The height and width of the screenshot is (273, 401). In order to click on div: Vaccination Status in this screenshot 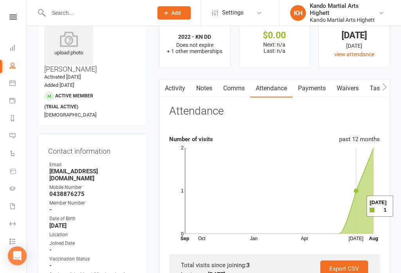, I will do `click(93, 259)`.